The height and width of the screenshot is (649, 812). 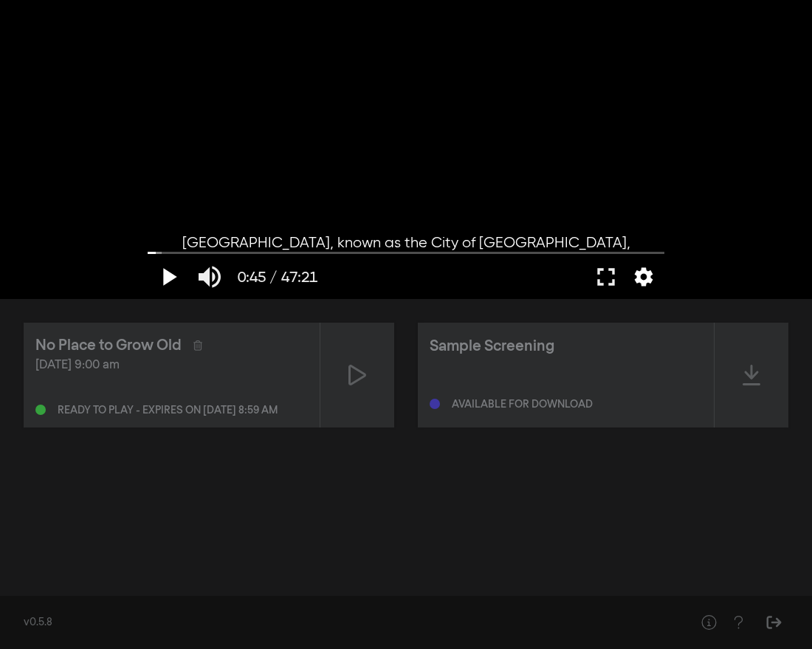 What do you see at coordinates (773, 622) in the screenshot?
I see `button: Sign Out` at bounding box center [773, 622].